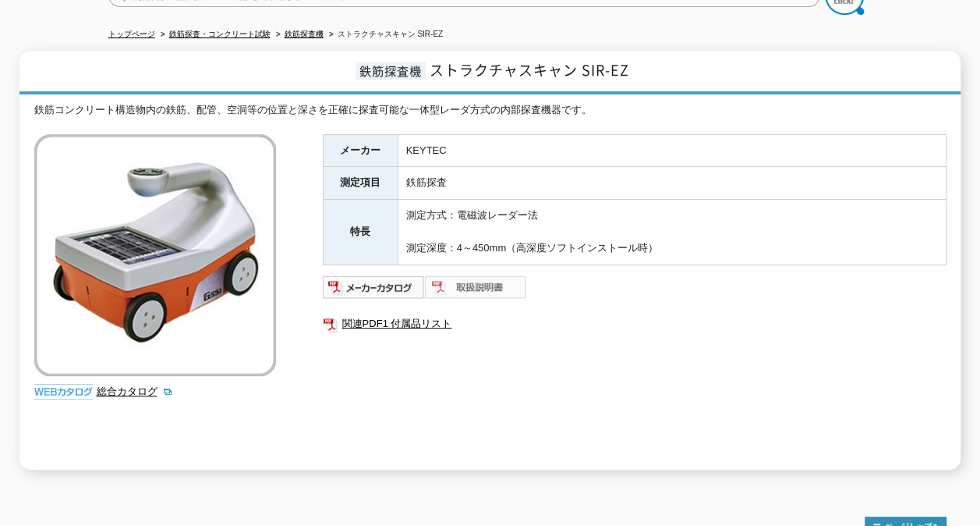 The width and height of the screenshot is (980, 526). Describe the element at coordinates (360, 183) in the screenshot. I see `th: 測定項目` at that location.